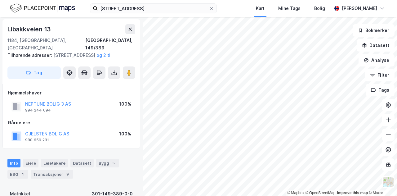  What do you see at coordinates (380, 75) in the screenshot?
I see `button: Filter` at bounding box center [380, 75].